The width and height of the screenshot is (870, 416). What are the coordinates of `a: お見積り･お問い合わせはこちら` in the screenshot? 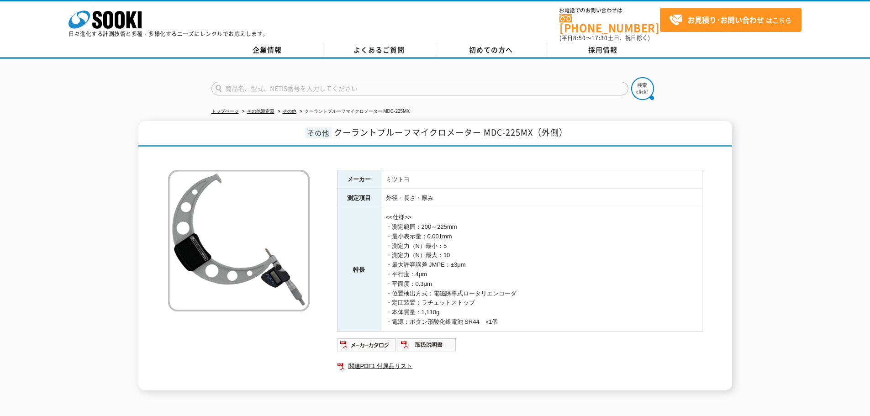 It's located at (731, 20).